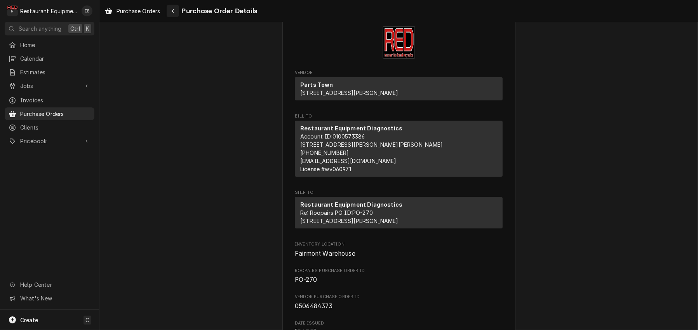 The height and width of the screenshot is (330, 698). What do you see at coordinates (87, 11) in the screenshot?
I see `div: EB` at bounding box center [87, 11].